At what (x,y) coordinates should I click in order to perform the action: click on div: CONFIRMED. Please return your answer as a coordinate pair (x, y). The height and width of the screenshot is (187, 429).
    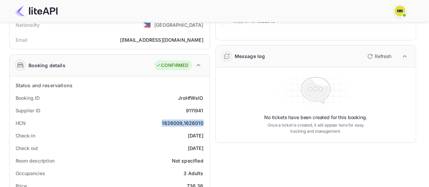
    Looking at the image, I should click on (172, 65).